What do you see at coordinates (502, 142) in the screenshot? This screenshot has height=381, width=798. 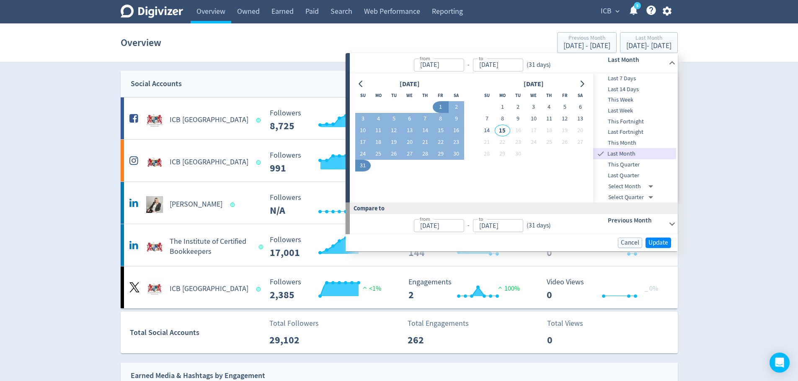 I see `button: 22` at bounding box center [502, 142].